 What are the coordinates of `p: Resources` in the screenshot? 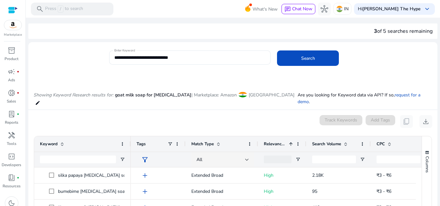 It's located at (12, 186).